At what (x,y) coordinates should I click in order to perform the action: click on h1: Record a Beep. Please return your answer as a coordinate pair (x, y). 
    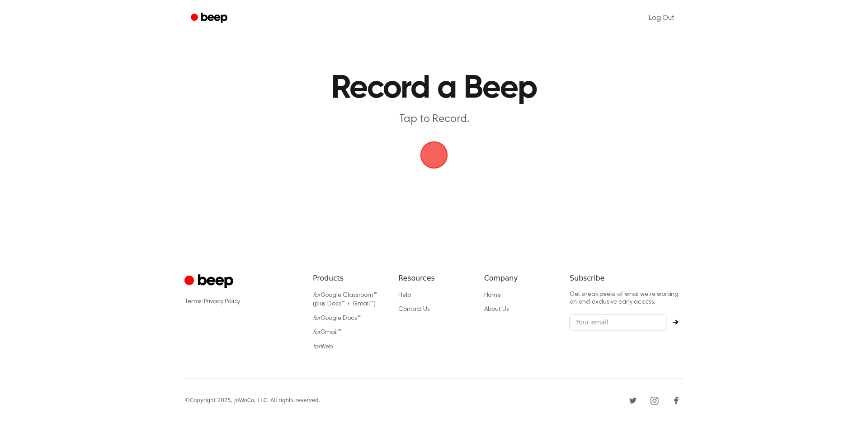
    Looking at the image, I should click on (434, 89).